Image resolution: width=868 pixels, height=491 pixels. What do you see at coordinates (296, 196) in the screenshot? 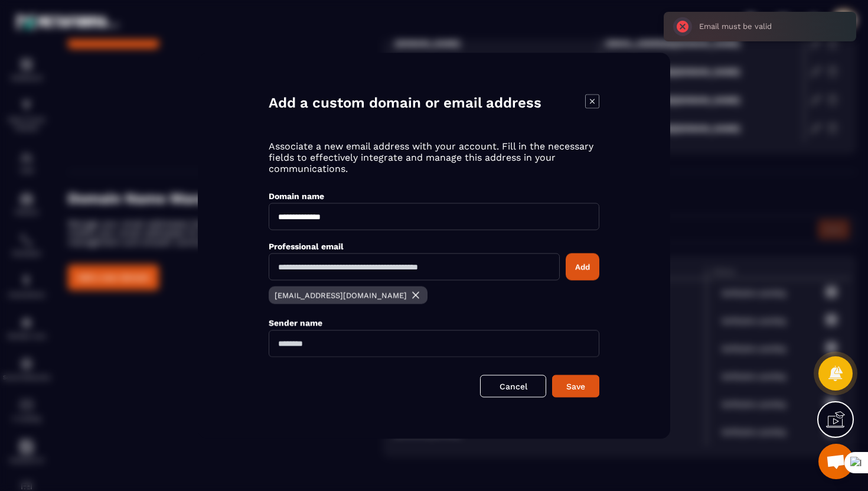
I see `label: Domain name` at bounding box center [296, 196].